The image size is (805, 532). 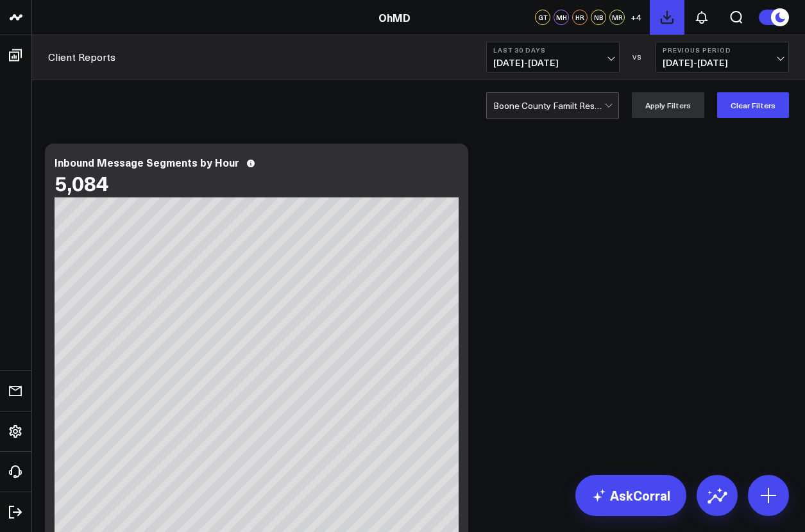 What do you see at coordinates (147, 162) in the screenshot?
I see `div: Inbound Message Segments by Hour` at bounding box center [147, 162].